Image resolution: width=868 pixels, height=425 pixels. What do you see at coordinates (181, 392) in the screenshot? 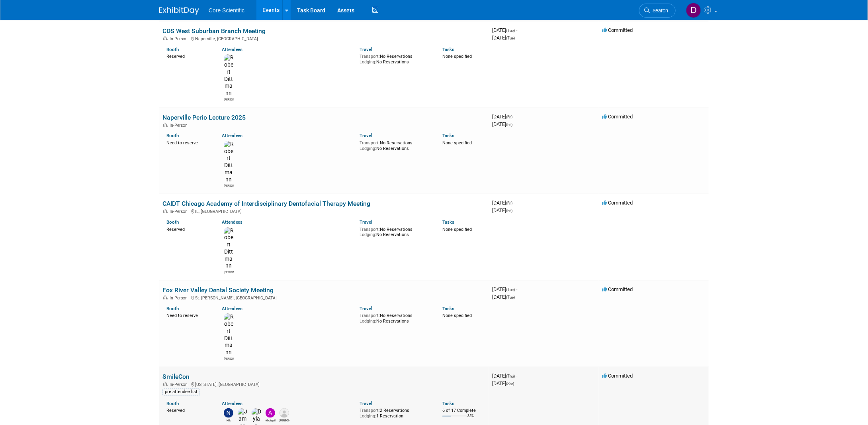
I see `div: pre attendee list` at bounding box center [181, 392].